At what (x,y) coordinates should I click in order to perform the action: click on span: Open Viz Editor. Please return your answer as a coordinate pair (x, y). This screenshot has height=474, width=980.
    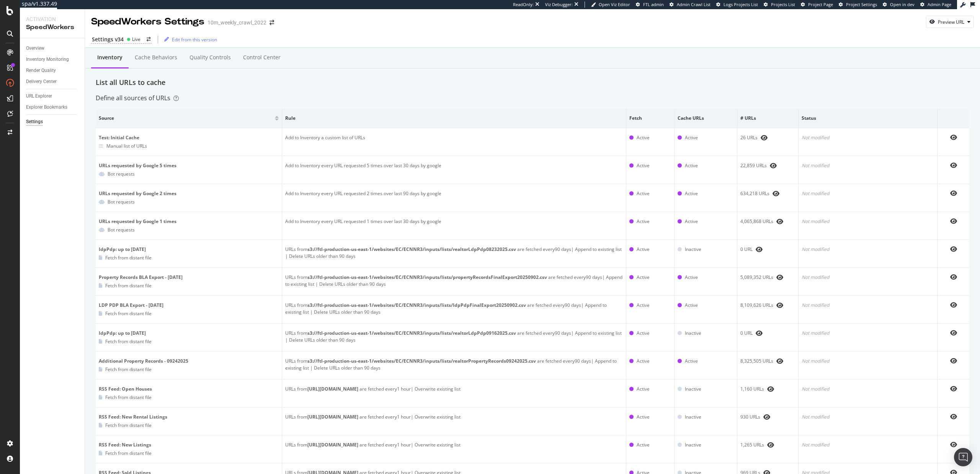
    Looking at the image, I should click on (614, 5).